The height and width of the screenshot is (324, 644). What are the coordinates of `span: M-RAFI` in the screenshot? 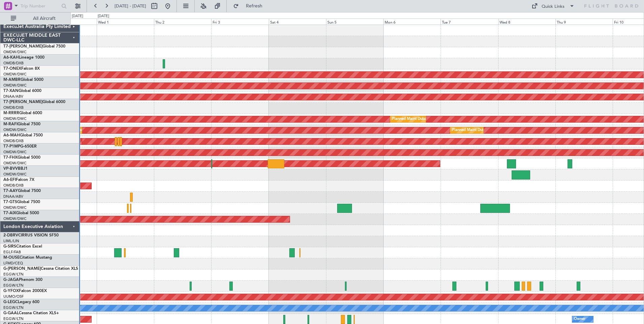 It's located at (11, 124).